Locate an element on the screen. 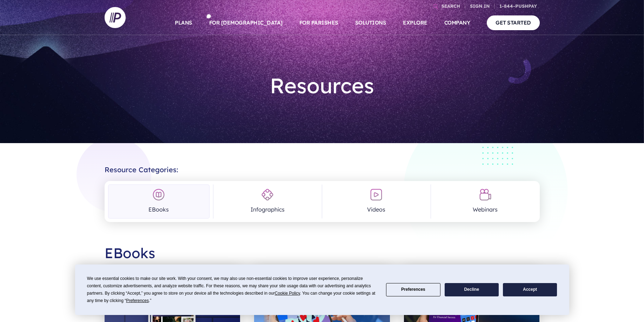 The image size is (644, 322). div: Cookie Consent Prompt is located at coordinates (322, 290).